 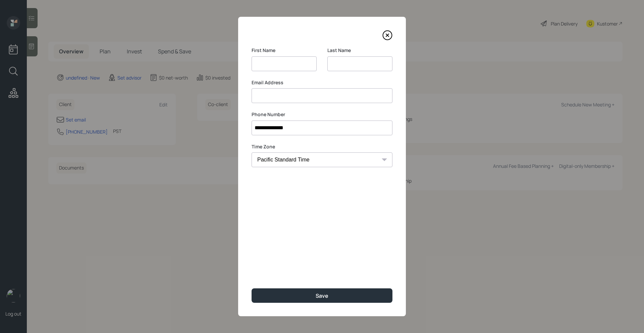 What do you see at coordinates (284, 51) in the screenshot?
I see `label: First Name` at bounding box center [284, 51].